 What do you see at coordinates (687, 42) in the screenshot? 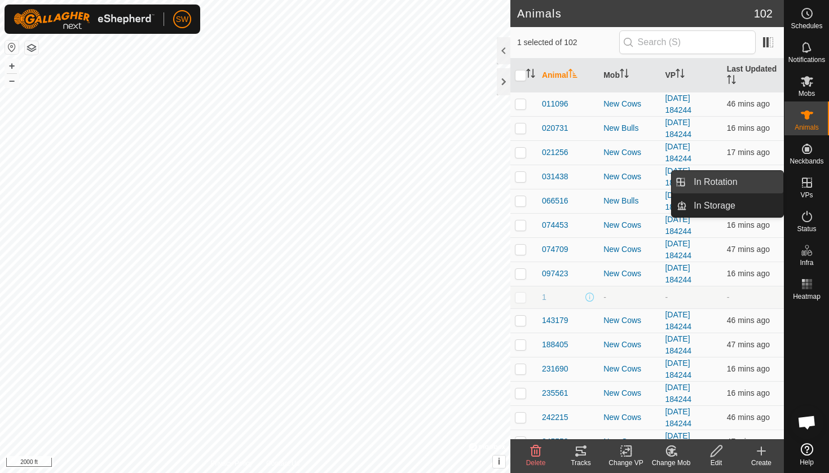
I see `input: Search (S)` at bounding box center [687, 42].